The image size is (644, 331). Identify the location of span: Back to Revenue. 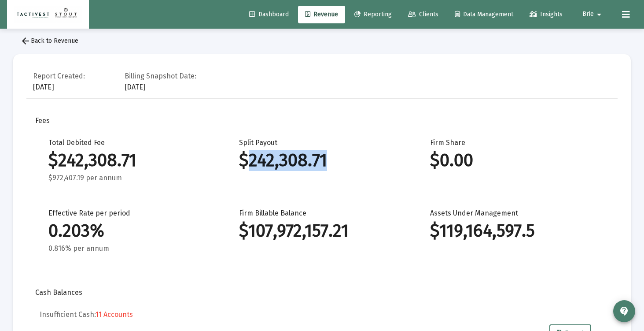
(49, 41).